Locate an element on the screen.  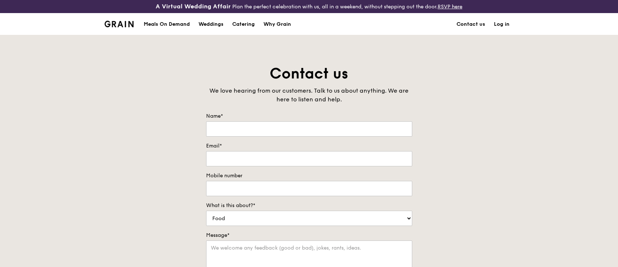
a: Log in is located at coordinates (501, 24).